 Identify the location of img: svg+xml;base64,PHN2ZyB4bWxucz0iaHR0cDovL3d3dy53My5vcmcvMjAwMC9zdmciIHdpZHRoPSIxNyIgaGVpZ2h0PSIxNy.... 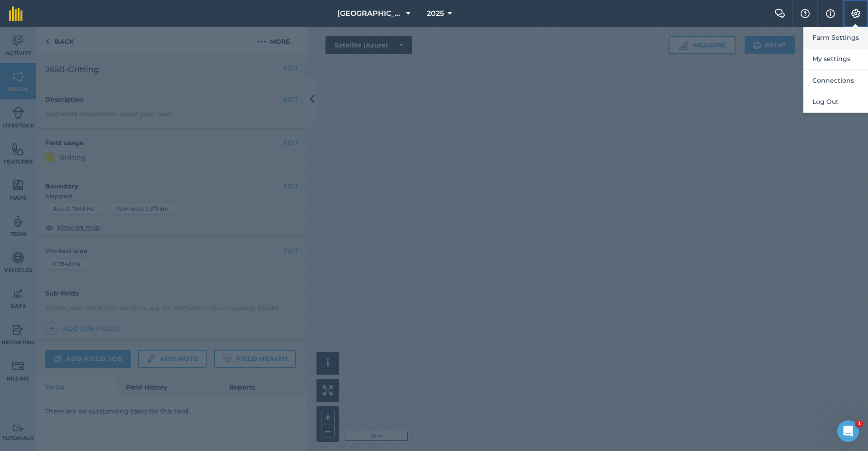
(831, 14).